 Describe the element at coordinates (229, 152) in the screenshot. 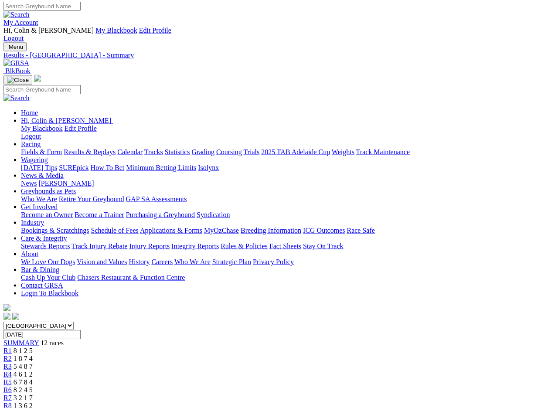

I see `a: Coursing` at that location.